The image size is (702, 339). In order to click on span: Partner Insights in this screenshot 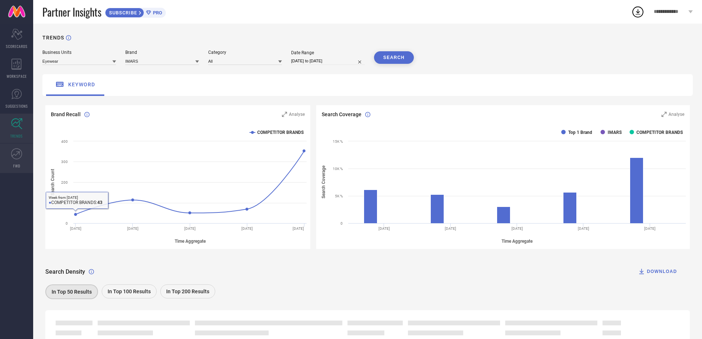, I will do `click(72, 12)`.